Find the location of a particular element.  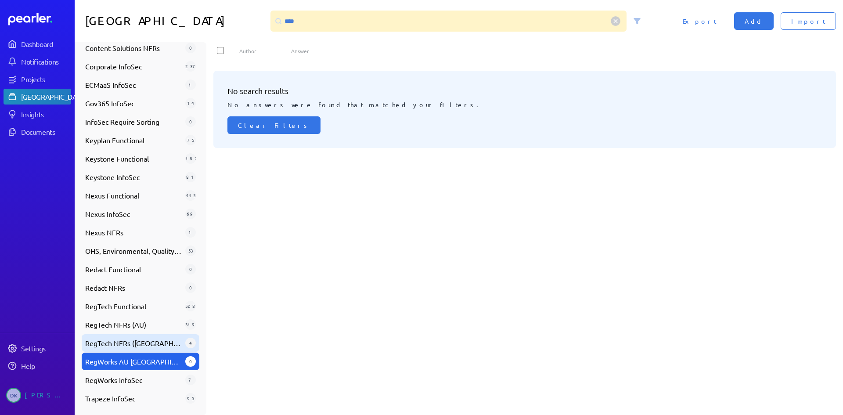

a: Documents is located at coordinates (37, 132).